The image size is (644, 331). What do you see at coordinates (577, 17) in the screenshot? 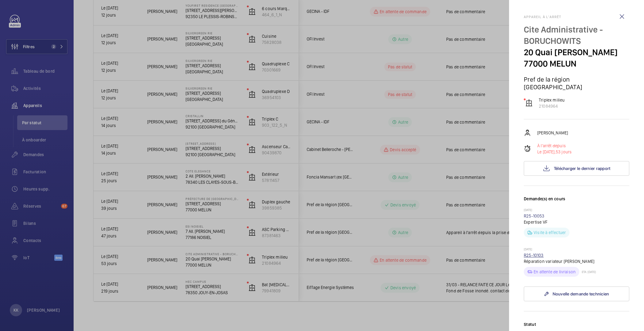
I see `h2: Appareil à l'arrêt` at bounding box center [577, 17].